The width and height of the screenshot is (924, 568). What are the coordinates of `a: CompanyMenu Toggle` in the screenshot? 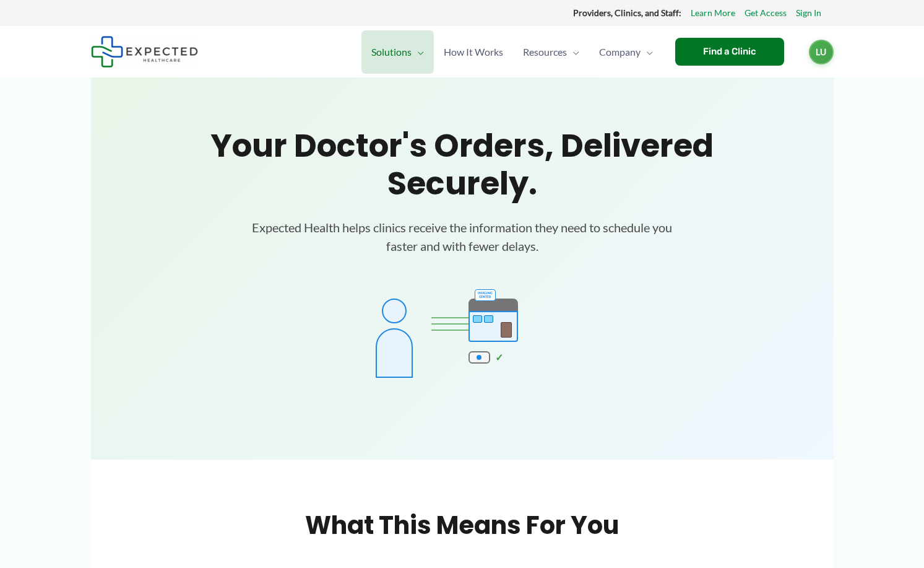 It's located at (625, 52).